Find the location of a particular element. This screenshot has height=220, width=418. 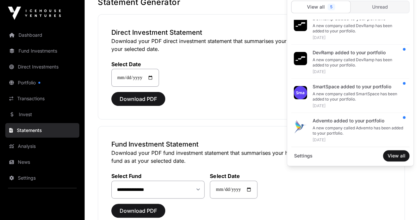

label: Select Fund is located at coordinates (158, 176).